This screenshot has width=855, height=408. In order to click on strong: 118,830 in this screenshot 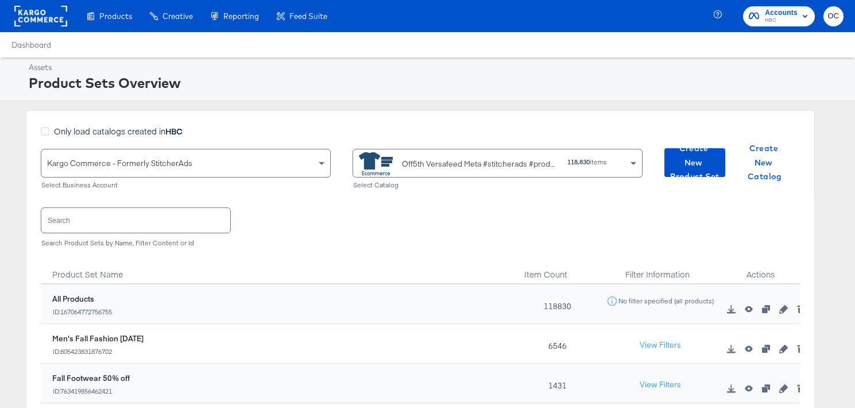, I will do `click(578, 161)`.